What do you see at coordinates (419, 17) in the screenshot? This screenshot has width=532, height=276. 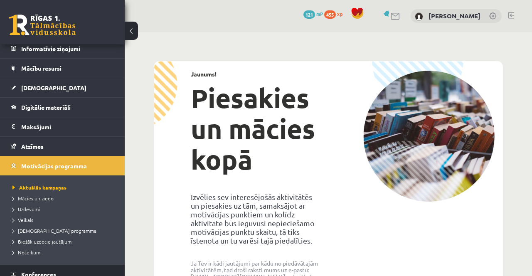 I see `img: Luīze Vasiļjeva` at bounding box center [419, 17].